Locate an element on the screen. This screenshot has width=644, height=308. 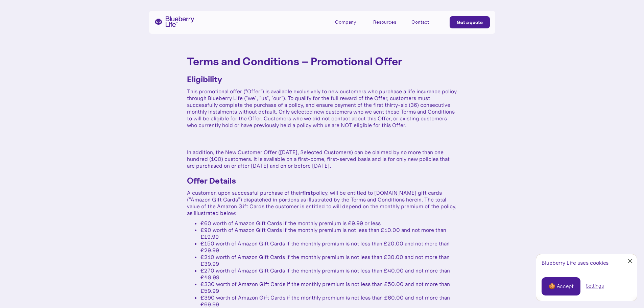
h3: Eligibility is located at coordinates (322, 80).